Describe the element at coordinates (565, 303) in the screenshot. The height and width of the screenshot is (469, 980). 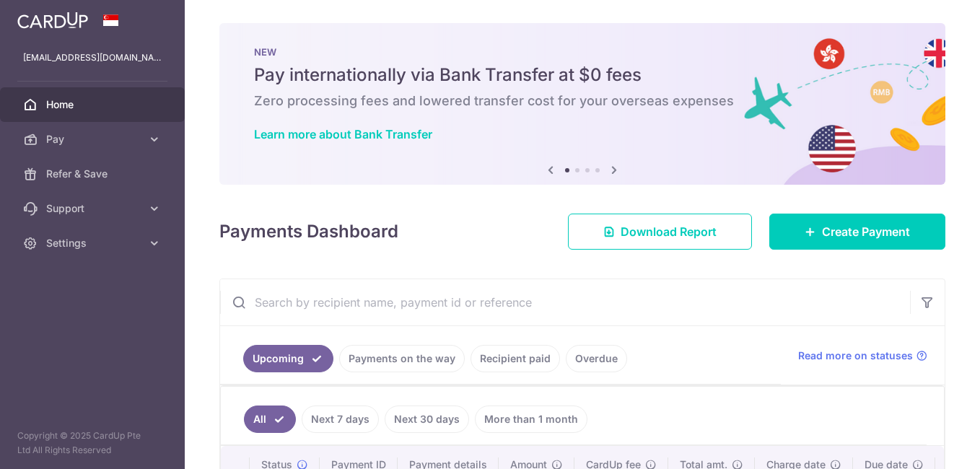
I see `input: Search by recipient name, payment id or reference` at that location.